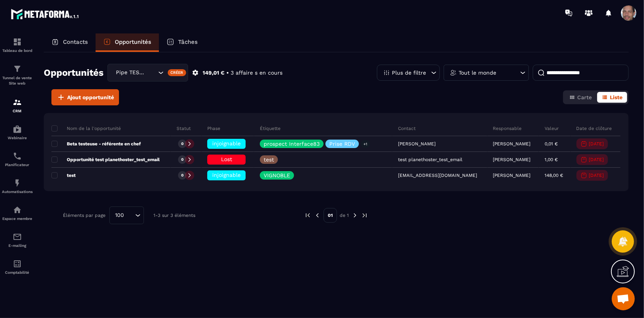 The height and width of the screenshot is (318, 644). What do you see at coordinates (75, 42) in the screenshot?
I see `p: Contacts` at bounding box center [75, 42].